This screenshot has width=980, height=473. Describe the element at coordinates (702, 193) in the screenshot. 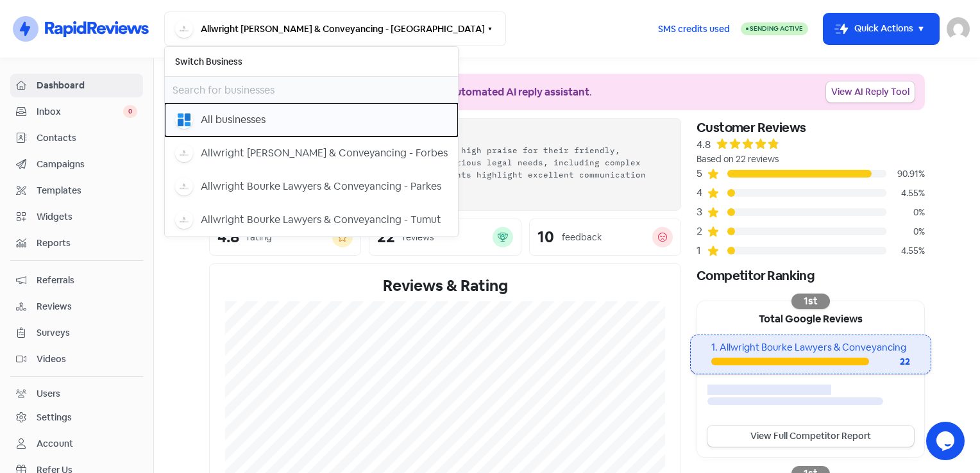

I see `div: 4` at that location.